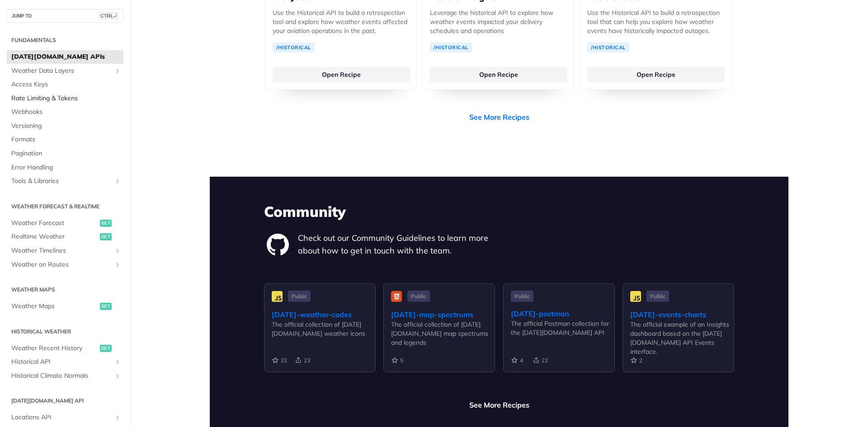 This screenshot has height=427, width=868. Describe the element at coordinates (65, 139) in the screenshot. I see `a: Formats` at that location.